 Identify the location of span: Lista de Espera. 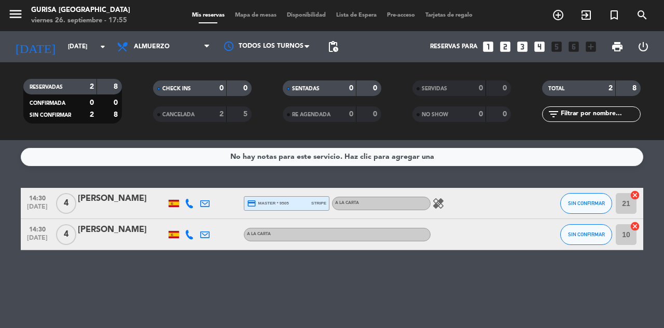
(357, 15).